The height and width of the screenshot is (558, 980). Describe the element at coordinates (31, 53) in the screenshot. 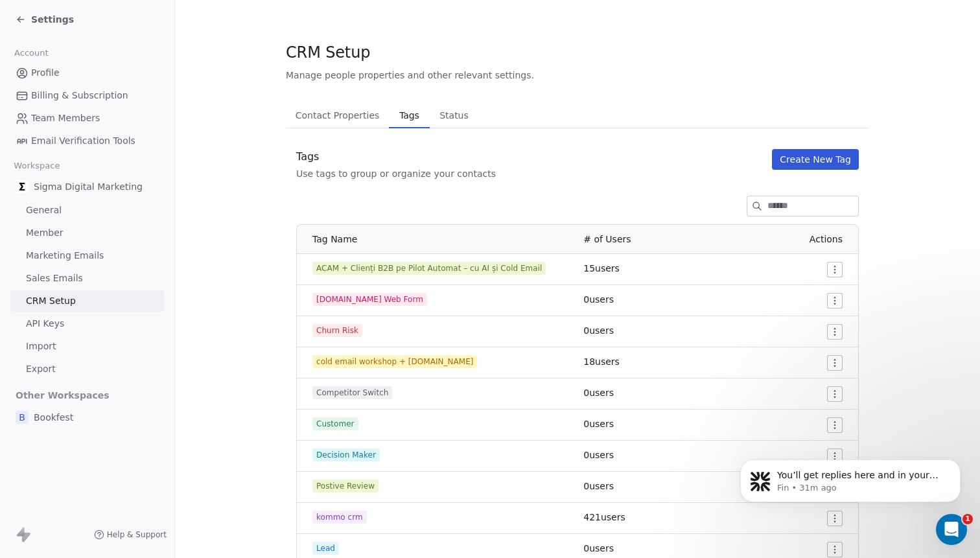

I see `span: Account` at that location.